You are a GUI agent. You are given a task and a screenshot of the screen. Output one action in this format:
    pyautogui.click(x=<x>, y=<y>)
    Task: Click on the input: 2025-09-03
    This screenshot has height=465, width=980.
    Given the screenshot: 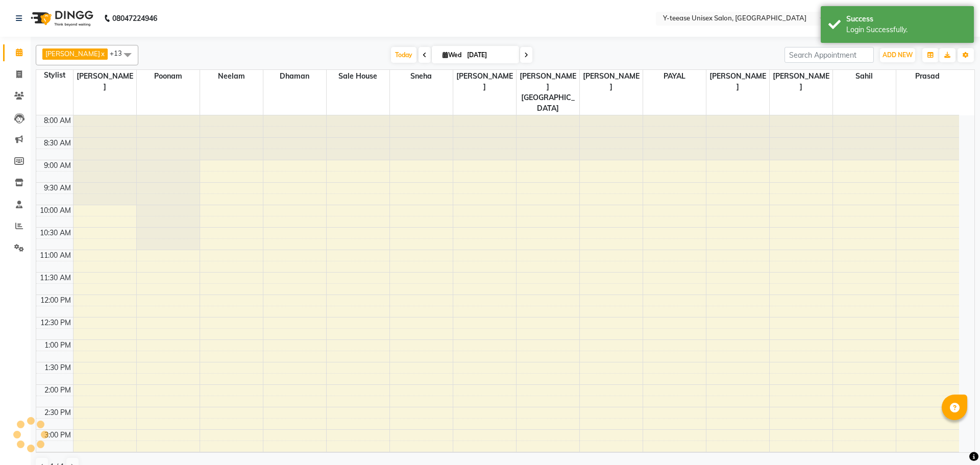 What is the action you would take?
    pyautogui.click(x=490, y=55)
    